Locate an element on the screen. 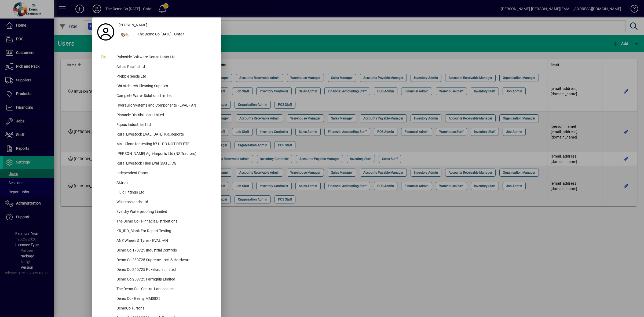 The width and height of the screenshot is (644, 317). button: Equus Industries Ltd is located at coordinates (156, 125).